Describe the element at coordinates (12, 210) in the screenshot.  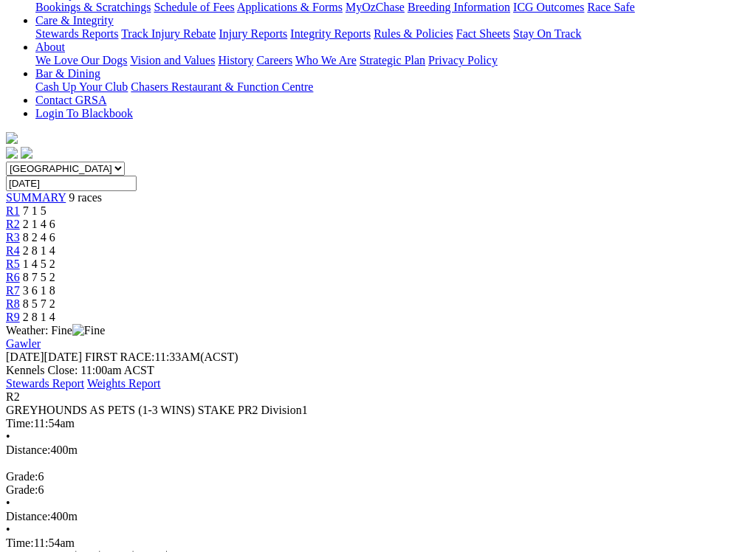
I see `span: R1` at that location.